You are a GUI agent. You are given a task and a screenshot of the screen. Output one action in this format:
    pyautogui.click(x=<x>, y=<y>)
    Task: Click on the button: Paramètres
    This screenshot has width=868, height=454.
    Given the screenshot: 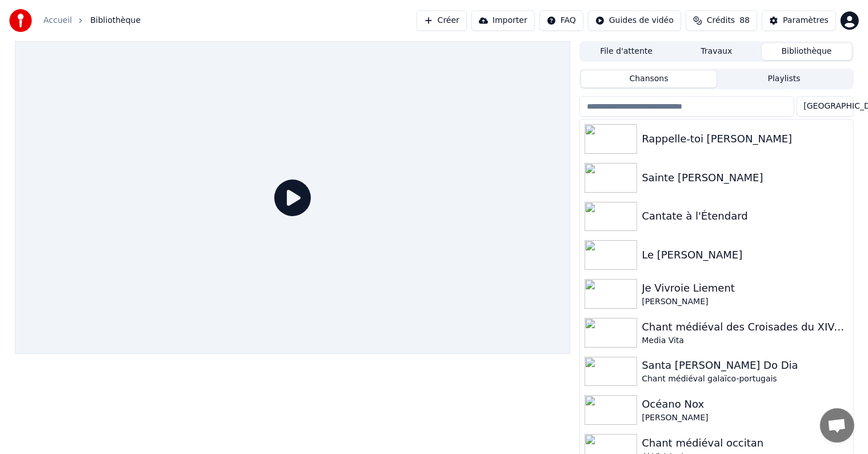 What is the action you would take?
    pyautogui.click(x=799, y=21)
    